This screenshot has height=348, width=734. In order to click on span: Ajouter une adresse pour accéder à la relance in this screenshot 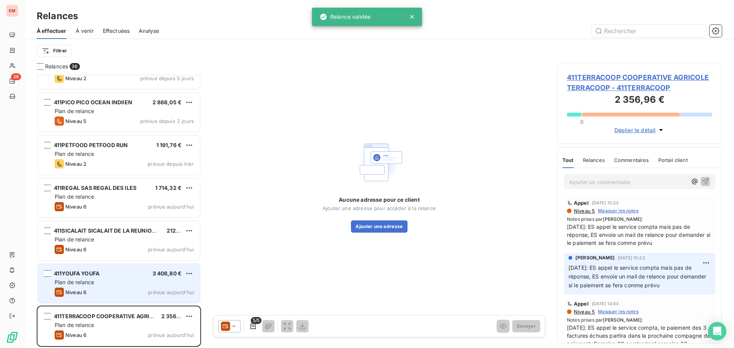, I will do `click(379, 208)`.